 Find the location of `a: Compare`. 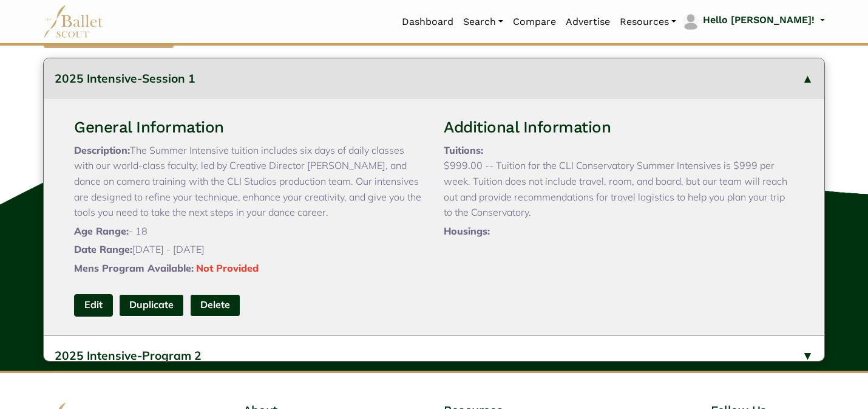

a: Compare is located at coordinates (535, 22).